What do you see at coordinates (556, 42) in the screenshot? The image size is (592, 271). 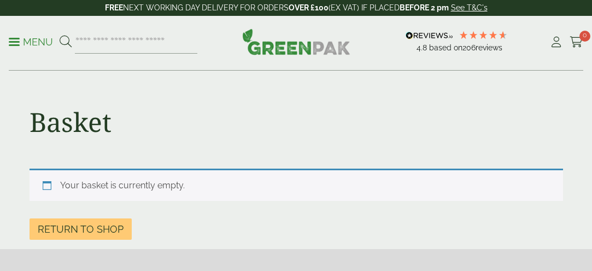 I see `i: My Account` at bounding box center [556, 42].